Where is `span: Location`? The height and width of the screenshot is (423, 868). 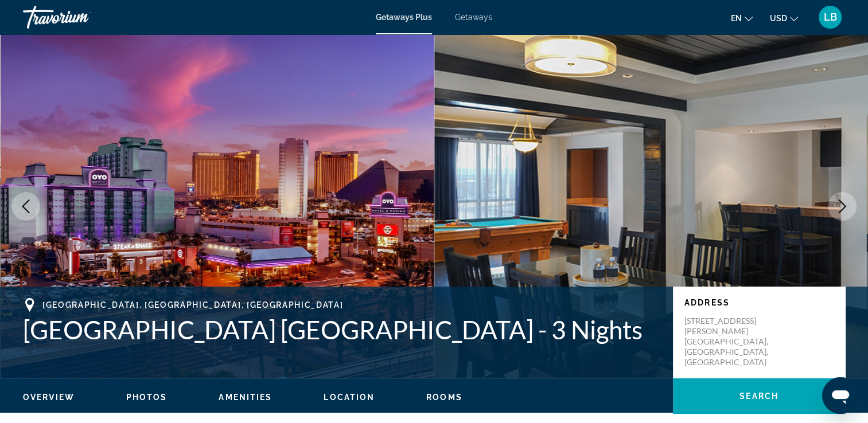 span: Location is located at coordinates (348, 398).